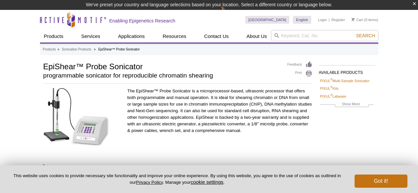 Image resolution: width=418 pixels, height=193 pixels. I want to click on a: Cart, so click(358, 20).